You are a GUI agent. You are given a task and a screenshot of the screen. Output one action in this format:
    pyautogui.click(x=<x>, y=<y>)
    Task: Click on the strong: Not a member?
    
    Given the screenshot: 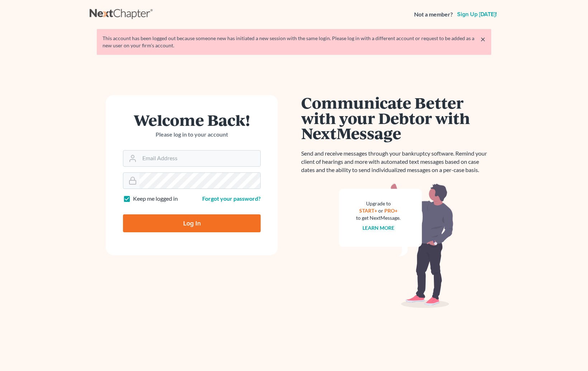 What is the action you would take?
    pyautogui.click(x=434, y=14)
    